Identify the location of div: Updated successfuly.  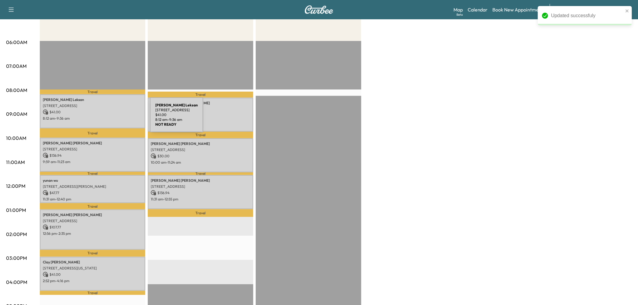
(587, 16).